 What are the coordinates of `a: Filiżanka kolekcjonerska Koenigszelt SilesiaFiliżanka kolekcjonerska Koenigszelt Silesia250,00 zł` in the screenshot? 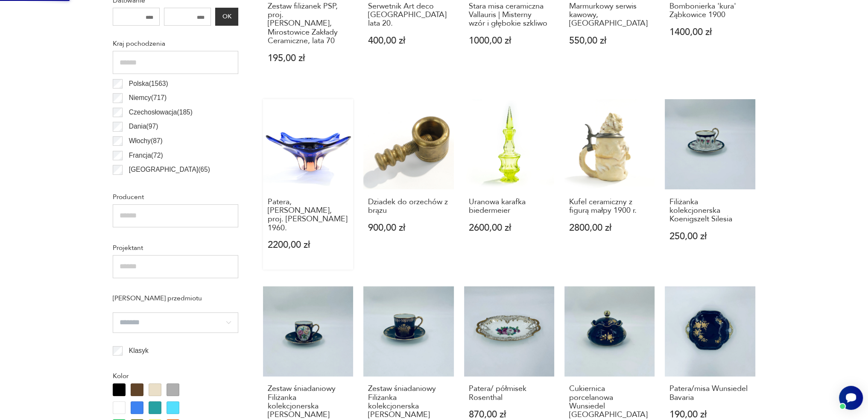 It's located at (710, 184).